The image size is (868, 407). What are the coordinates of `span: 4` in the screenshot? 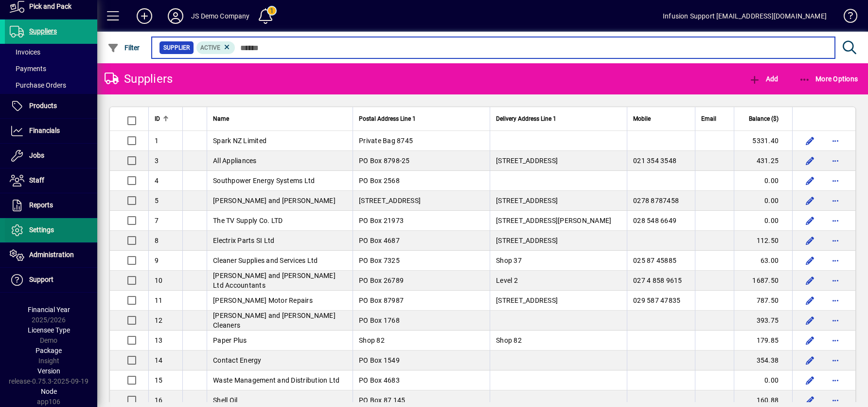 It's located at (157, 181).